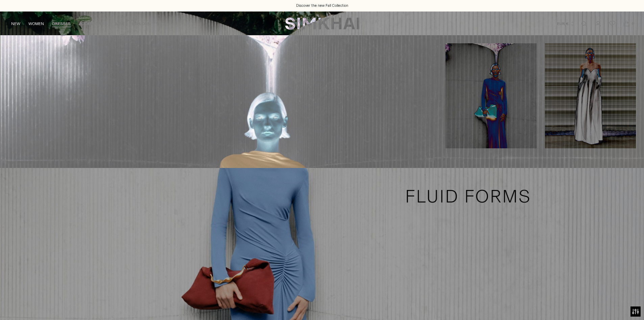 The height and width of the screenshot is (320, 644). Describe the element at coordinates (626, 24) in the screenshot. I see `a: Open cart modal` at that location.